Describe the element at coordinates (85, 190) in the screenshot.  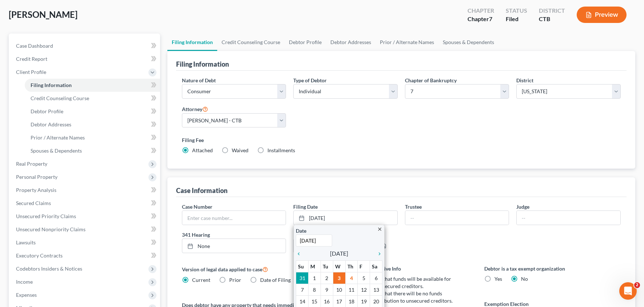
I see `a: Property Analysis` at that location.